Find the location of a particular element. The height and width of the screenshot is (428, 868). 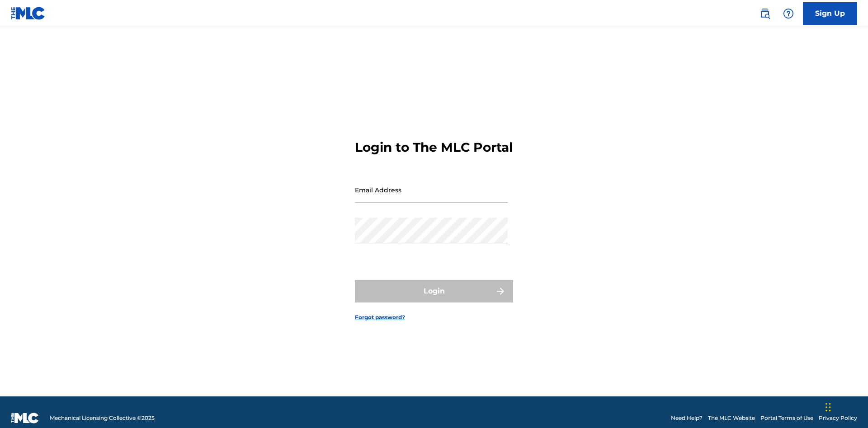

a: Sign Up is located at coordinates (831, 13).